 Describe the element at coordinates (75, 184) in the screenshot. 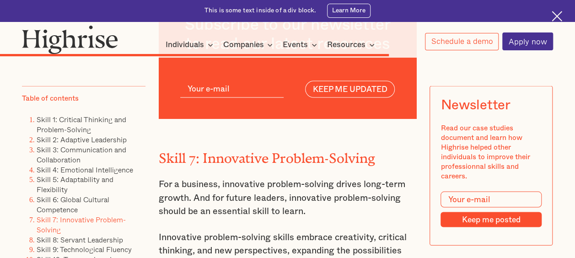

I see `a: Skill 5: Adaptability and Flexibility` at that location.